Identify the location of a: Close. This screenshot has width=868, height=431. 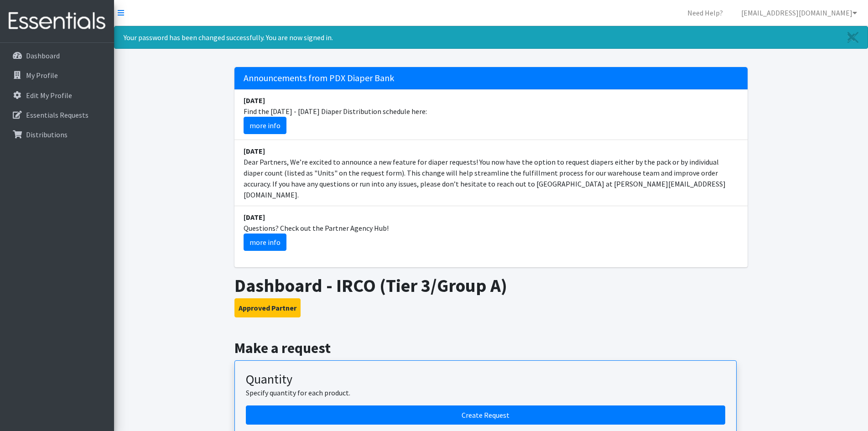
(853, 37).